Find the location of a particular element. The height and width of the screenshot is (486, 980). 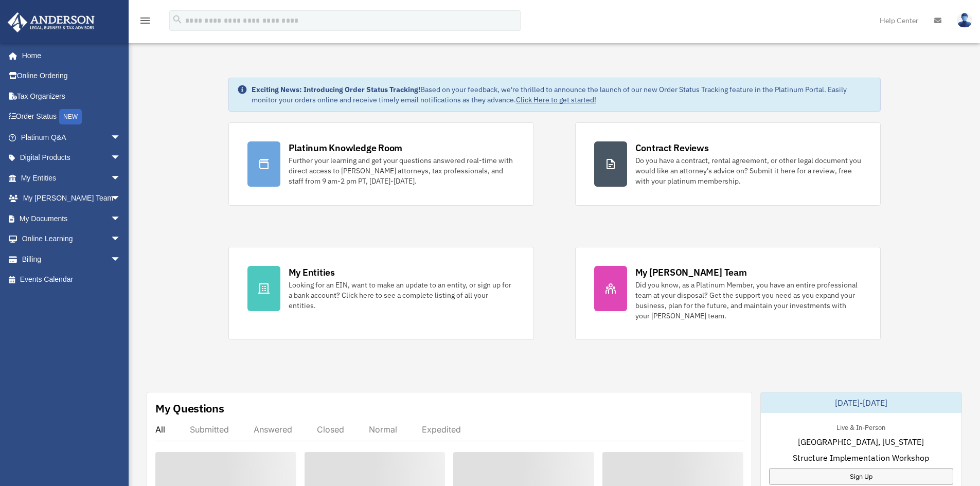

a: Platinum Knowledge Room Further your learning and get your questions answered real-time with dire... is located at coordinates (381, 164).